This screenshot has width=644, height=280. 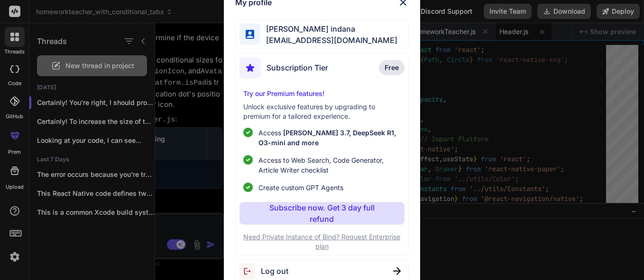 I want to click on span: Subscription Tier, so click(x=297, y=68).